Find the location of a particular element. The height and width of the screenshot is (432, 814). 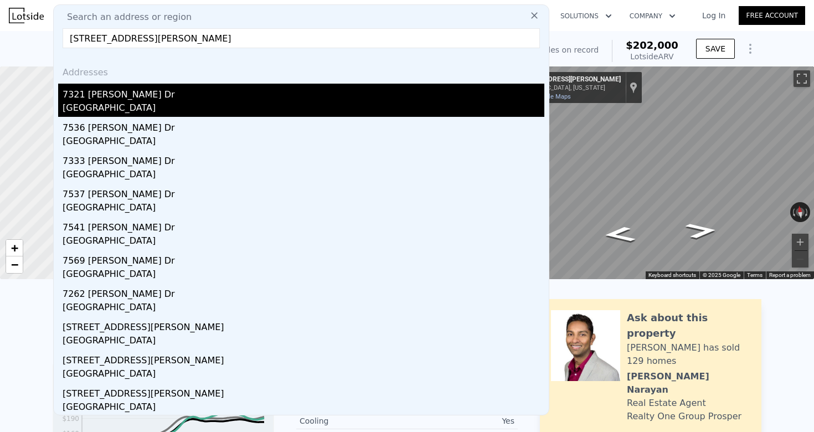

button: Solutions is located at coordinates (586, 16).